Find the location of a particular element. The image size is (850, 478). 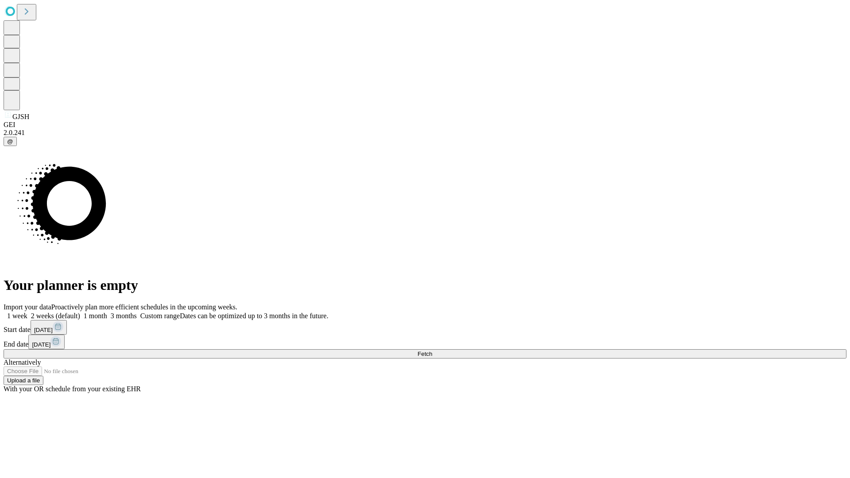

span: Alternatively is located at coordinates (22, 362).